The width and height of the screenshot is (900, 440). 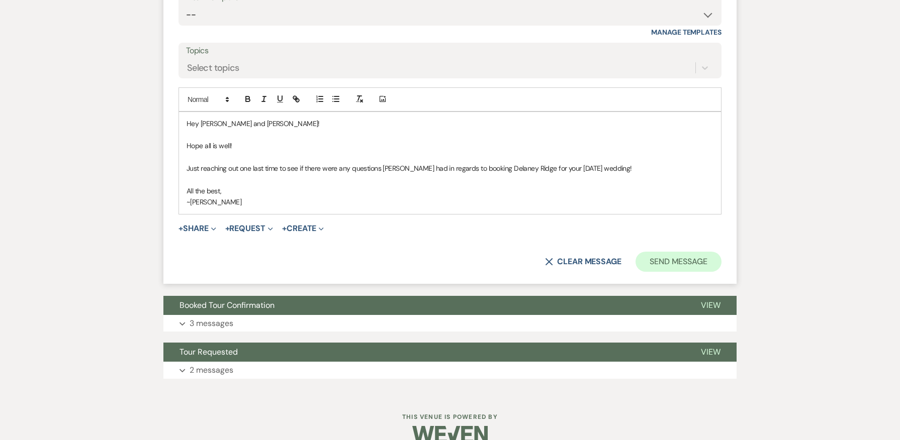 What do you see at coordinates (450, 324) in the screenshot?
I see `button: 3 messages` at bounding box center [450, 324].